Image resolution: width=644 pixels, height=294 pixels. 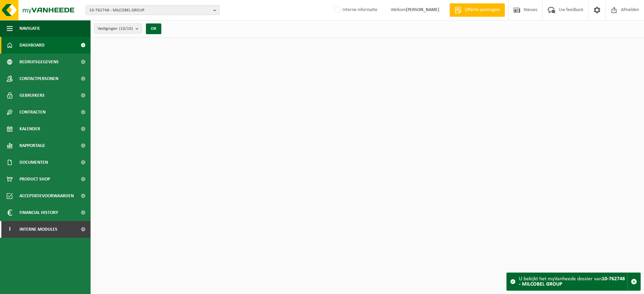 What do you see at coordinates (34, 179) in the screenshot?
I see `span: Product Shop` at bounding box center [34, 179].